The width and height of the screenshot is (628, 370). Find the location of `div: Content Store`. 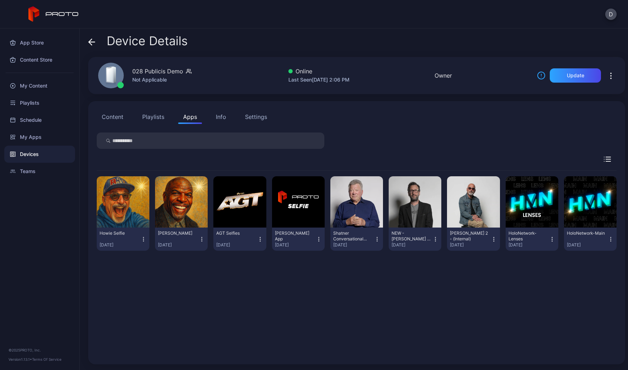

div: Content Store is located at coordinates (39, 60).